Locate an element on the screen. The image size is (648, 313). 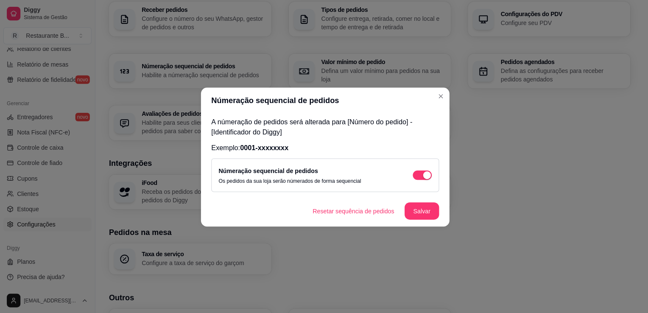
button: Salvar is located at coordinates (420, 210).